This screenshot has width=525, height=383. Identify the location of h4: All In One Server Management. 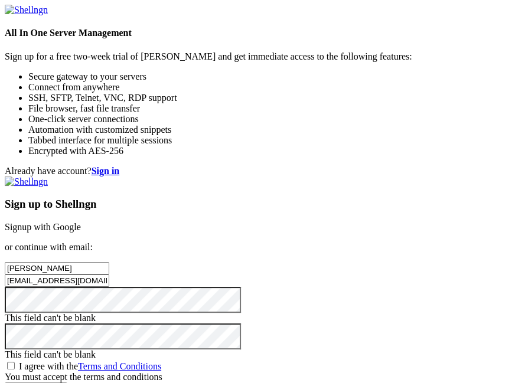
(262, 33).